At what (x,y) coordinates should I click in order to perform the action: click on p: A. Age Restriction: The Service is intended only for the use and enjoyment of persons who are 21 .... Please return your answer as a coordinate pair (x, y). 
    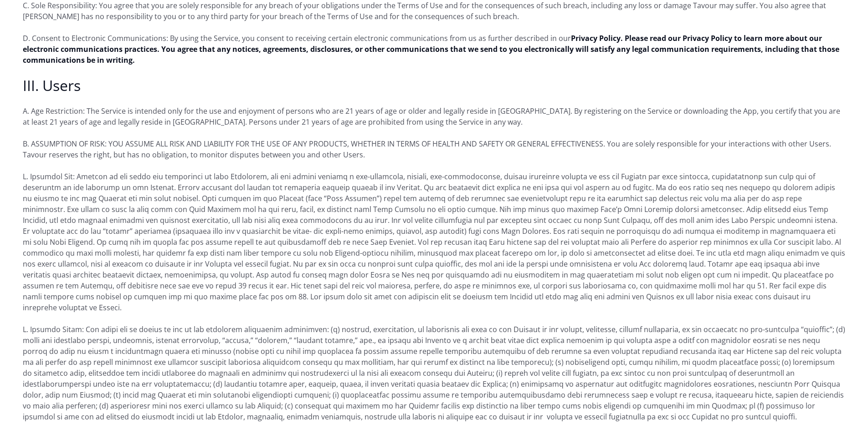
    Looking at the image, I should click on (434, 117).